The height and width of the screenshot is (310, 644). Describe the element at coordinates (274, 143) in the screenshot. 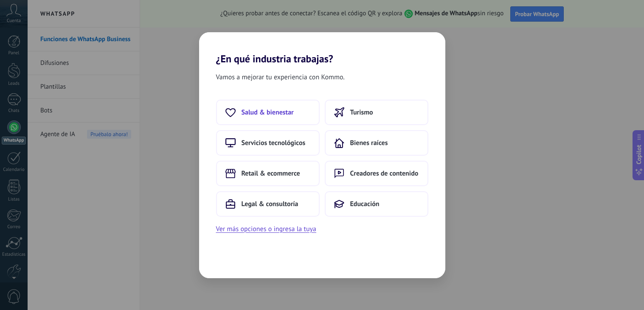

I see `span: Servicios tecnológicos` at that location.